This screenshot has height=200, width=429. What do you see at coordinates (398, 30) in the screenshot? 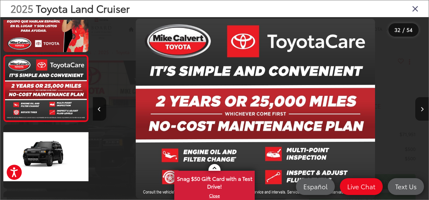
I see `span: 32` at bounding box center [398, 30].